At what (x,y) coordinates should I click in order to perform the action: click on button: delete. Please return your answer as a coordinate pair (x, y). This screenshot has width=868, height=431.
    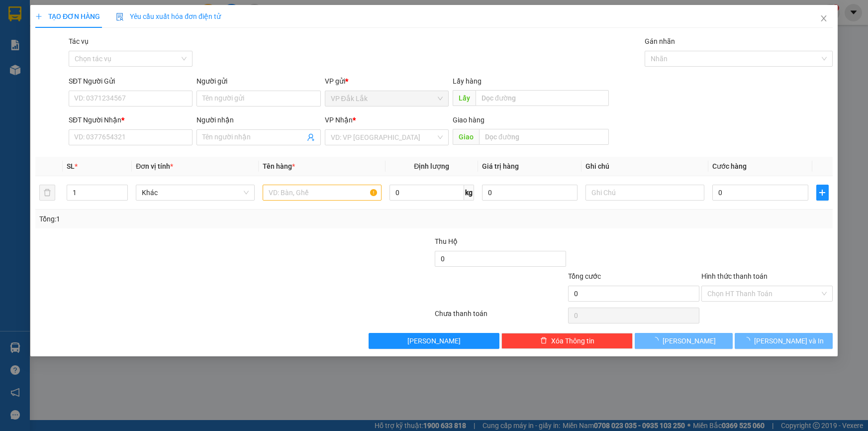
    Looking at the image, I should click on (47, 192).